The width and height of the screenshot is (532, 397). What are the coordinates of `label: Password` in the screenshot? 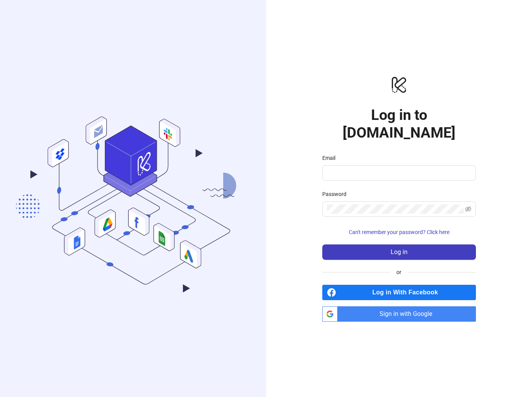 It's located at (337, 194).